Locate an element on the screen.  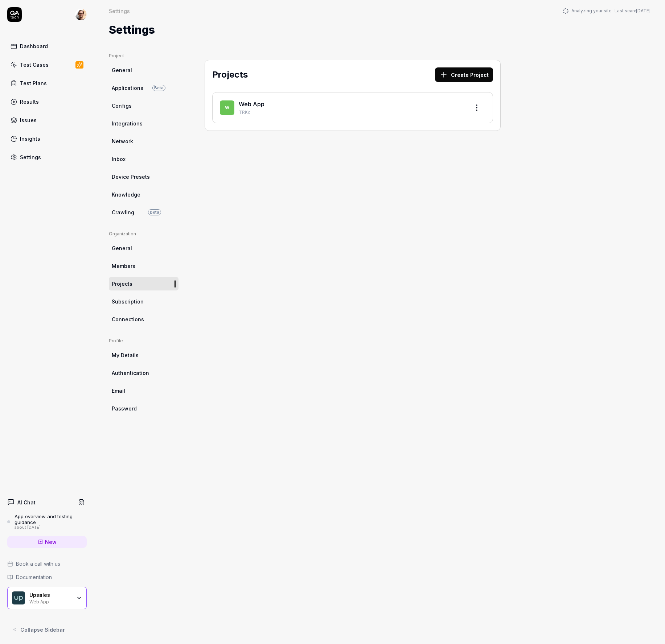
span: Email is located at coordinates (118, 391).